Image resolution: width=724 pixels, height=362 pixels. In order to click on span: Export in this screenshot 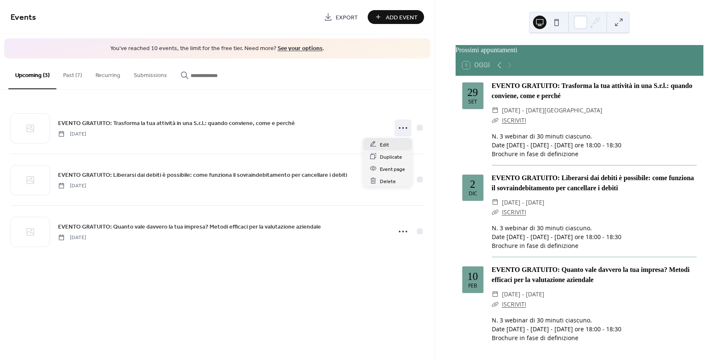, I will do `click(346, 17)`.